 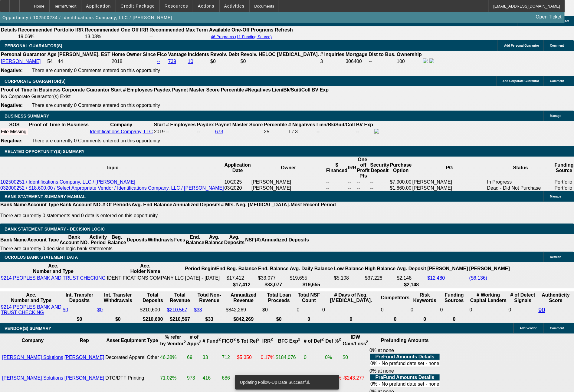 I want to click on b: Incidents, so click(x=198, y=54).